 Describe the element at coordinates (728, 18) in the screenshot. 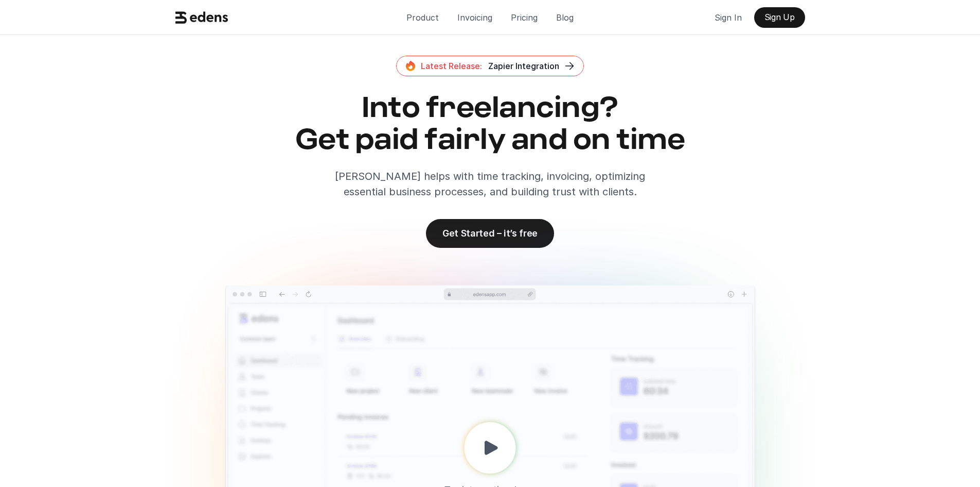

I see `p: Sign In` at that location.